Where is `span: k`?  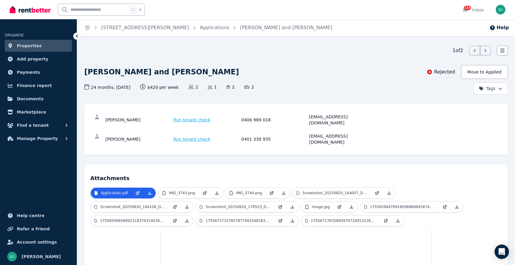 span: k is located at coordinates (140, 10).